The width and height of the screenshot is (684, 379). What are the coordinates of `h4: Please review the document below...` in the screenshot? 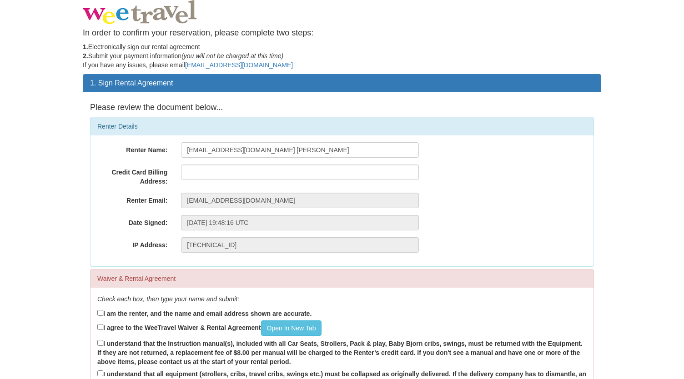 It's located at (342, 108).